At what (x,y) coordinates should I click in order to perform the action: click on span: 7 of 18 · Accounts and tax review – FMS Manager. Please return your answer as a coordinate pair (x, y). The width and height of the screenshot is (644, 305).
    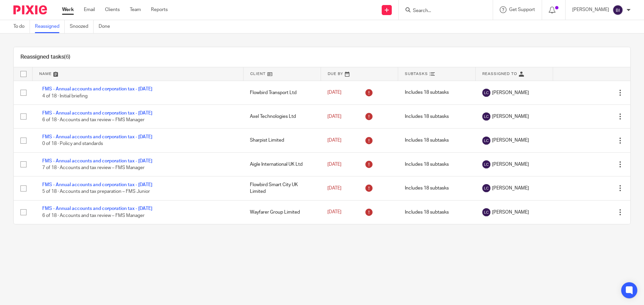
    Looking at the image, I should click on (94, 168).